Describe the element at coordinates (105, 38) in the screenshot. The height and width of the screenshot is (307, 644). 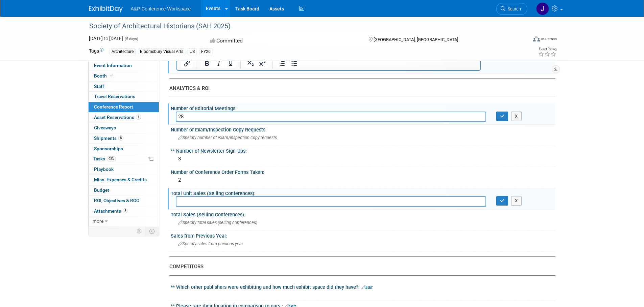
I see `span: to` at that location.